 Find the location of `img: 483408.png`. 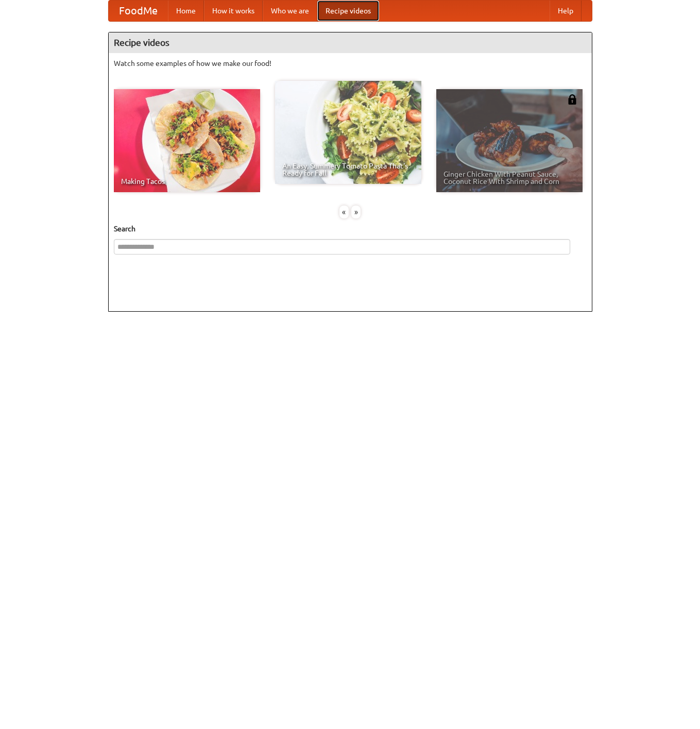

img: 483408.png is located at coordinates (572, 99).